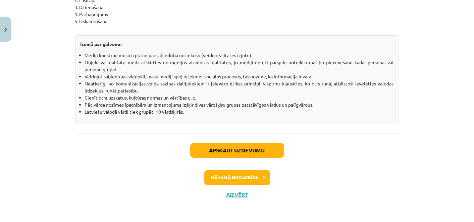 This screenshot has height=222, width=474. I want to click on li: Pēc vārda nozīmes īpatnībām un izmantojuma izšķir divas vārdšķiru grupas patstāvīgos vārdus un pa..., so click(239, 104).